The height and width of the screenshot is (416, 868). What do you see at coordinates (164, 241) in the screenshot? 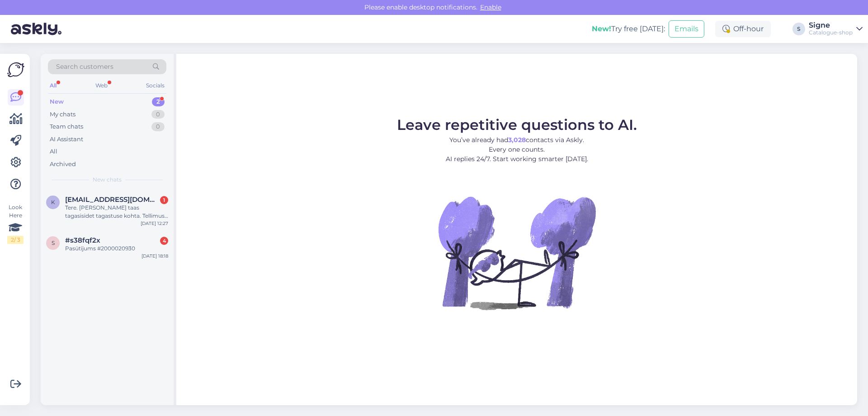
I see `div: 4` at bounding box center [164, 241].